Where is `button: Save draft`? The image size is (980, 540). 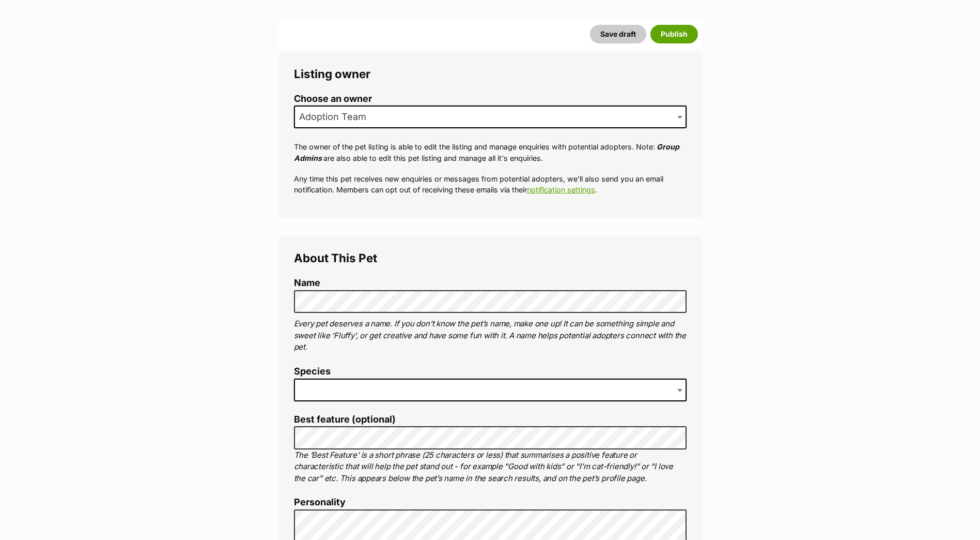 button: Save draft is located at coordinates (618, 34).